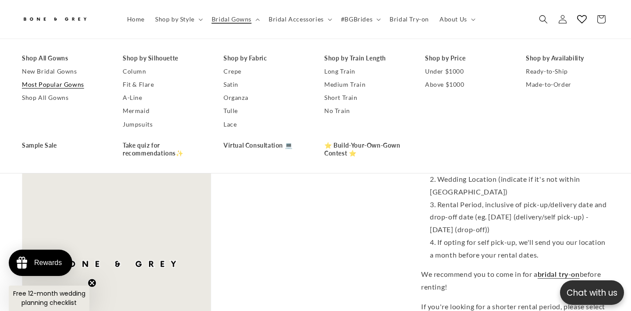  I want to click on button: Close teaser, so click(92, 283).